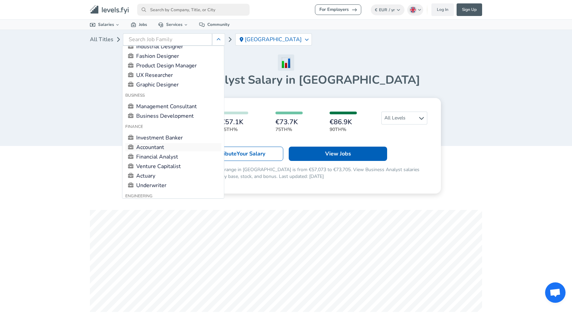 This screenshot has width=572, height=330. Describe the element at coordinates (413, 10) in the screenshot. I see `img: English (UK)` at that location.